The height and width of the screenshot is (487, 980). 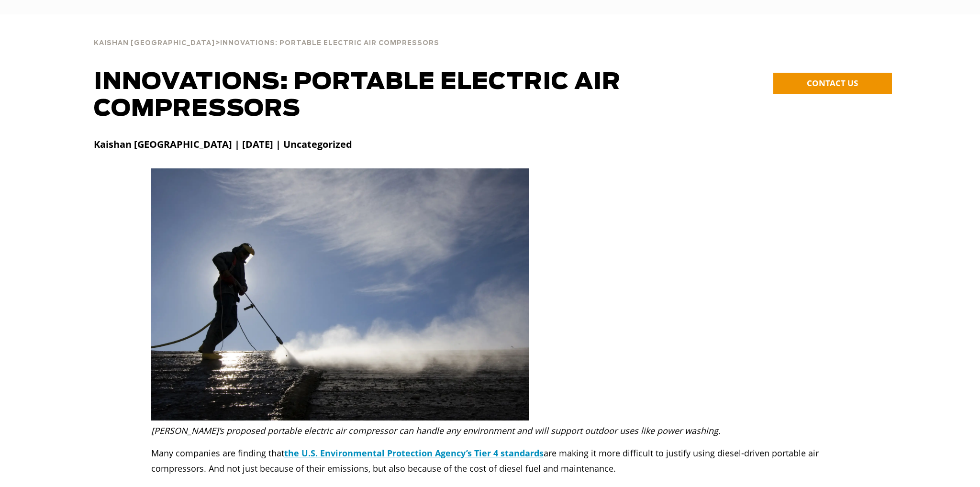 I want to click on a: Innovations: Portable Electric Air Compressors, so click(x=330, y=43).